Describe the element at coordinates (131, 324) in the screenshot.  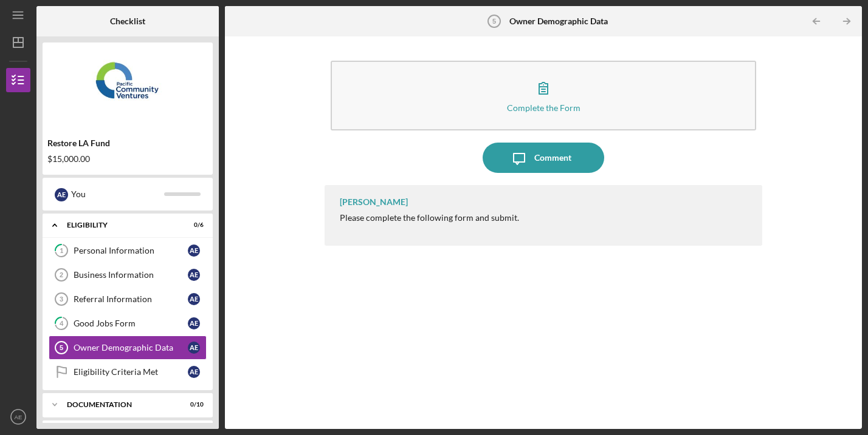
I see `div: Good Jobs Form` at that location.